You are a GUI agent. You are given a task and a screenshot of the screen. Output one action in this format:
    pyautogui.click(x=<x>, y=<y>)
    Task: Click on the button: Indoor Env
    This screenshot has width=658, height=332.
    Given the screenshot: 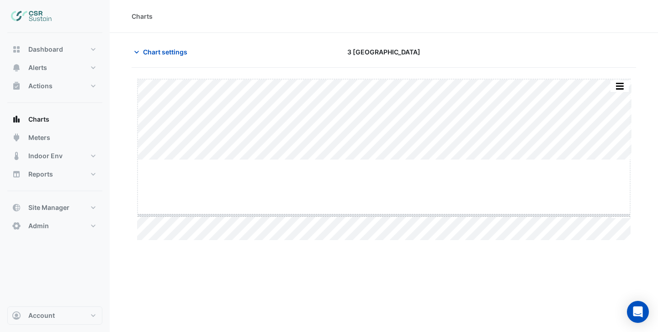 What is the action you would take?
    pyautogui.click(x=55, y=156)
    